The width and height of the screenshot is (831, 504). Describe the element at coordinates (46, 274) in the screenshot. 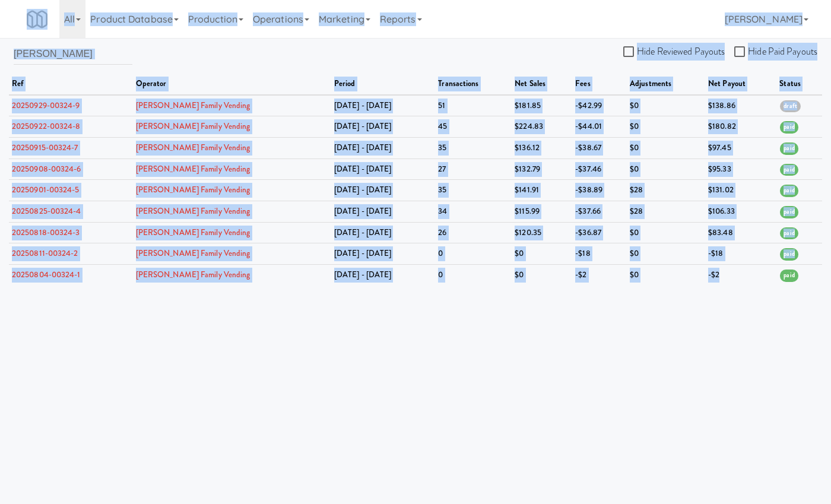

I see `a: 20250804-00324-1` at that location.